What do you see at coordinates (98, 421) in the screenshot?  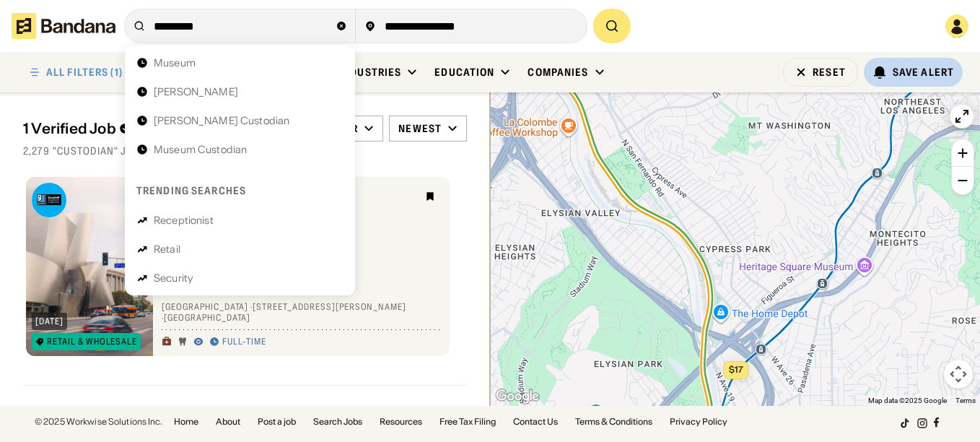 I see `div: © 2025 Workwise Solutions Inc.` at bounding box center [98, 421].